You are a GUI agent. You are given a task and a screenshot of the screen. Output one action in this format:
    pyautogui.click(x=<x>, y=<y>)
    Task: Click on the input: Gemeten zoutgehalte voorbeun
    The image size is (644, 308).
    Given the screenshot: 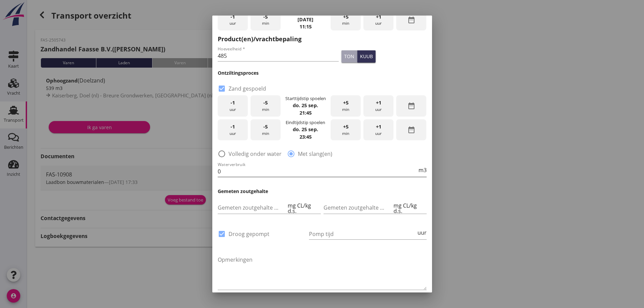 What is the action you would take?
    pyautogui.click(x=252, y=208)
    